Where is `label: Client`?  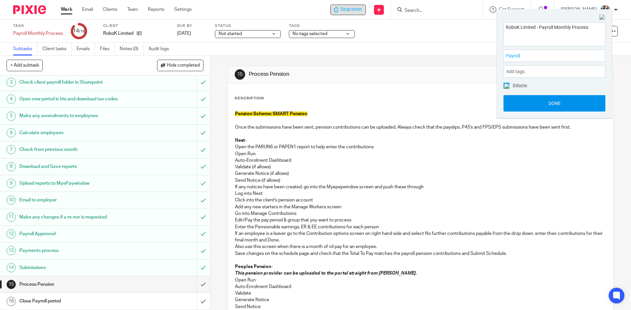 label: Client is located at coordinates (136, 26).